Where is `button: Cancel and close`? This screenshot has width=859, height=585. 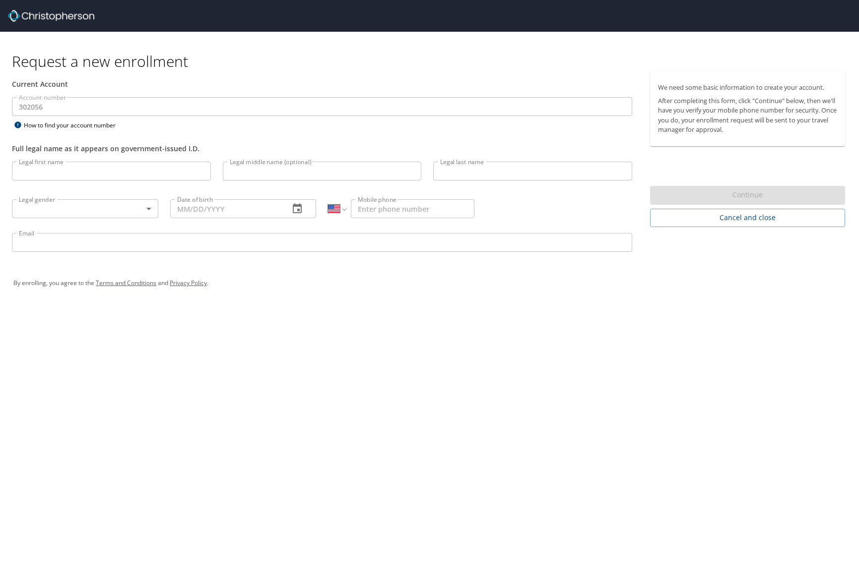 button: Cancel and close is located at coordinates (747, 218).